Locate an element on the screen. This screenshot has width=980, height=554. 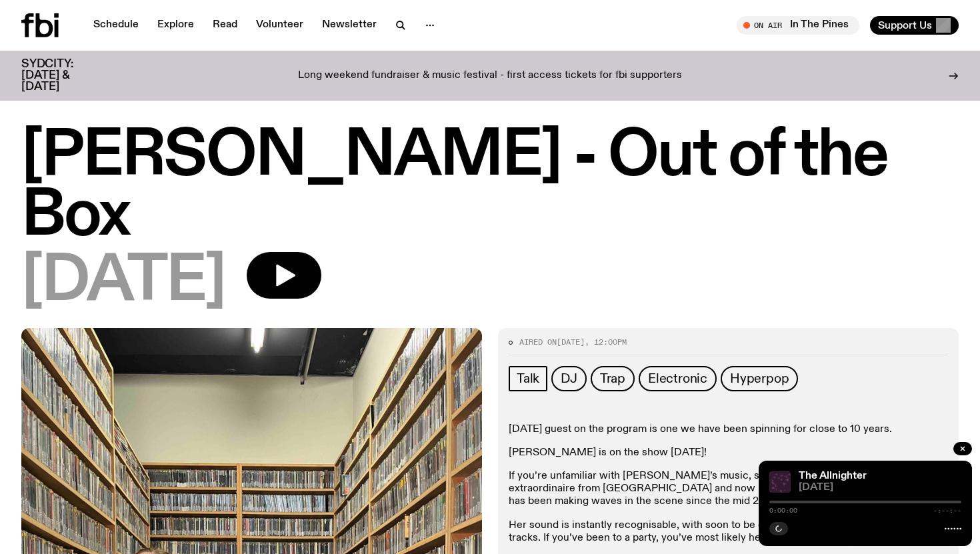
a: Hyperpop is located at coordinates (759, 379).